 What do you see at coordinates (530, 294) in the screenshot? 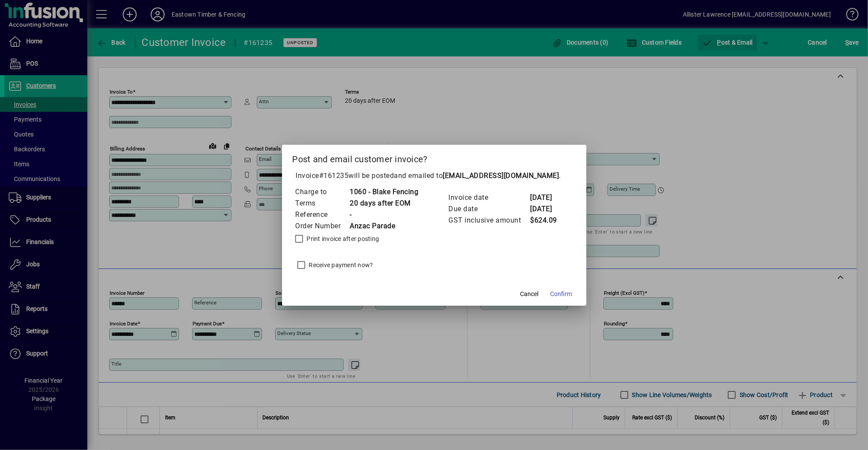
I see `button: Cancel` at bounding box center [530, 294].